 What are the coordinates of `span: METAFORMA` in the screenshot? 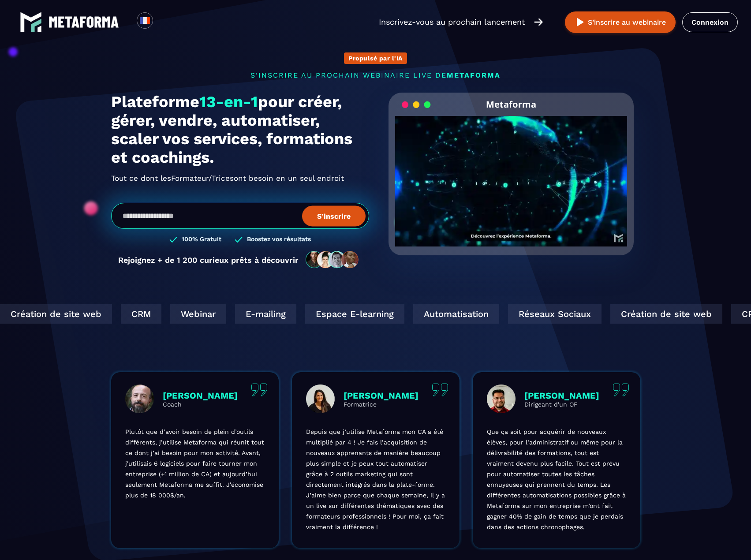 It's located at (474, 75).